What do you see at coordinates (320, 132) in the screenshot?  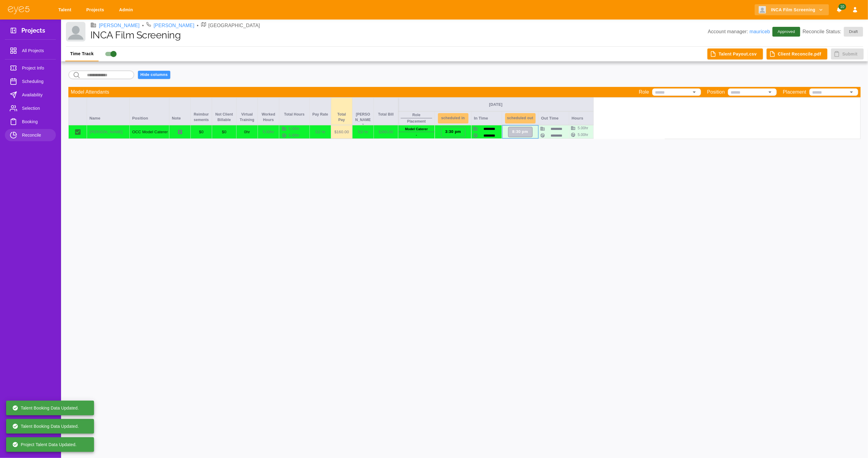 I see `p: 32 / hr` at bounding box center [320, 132].